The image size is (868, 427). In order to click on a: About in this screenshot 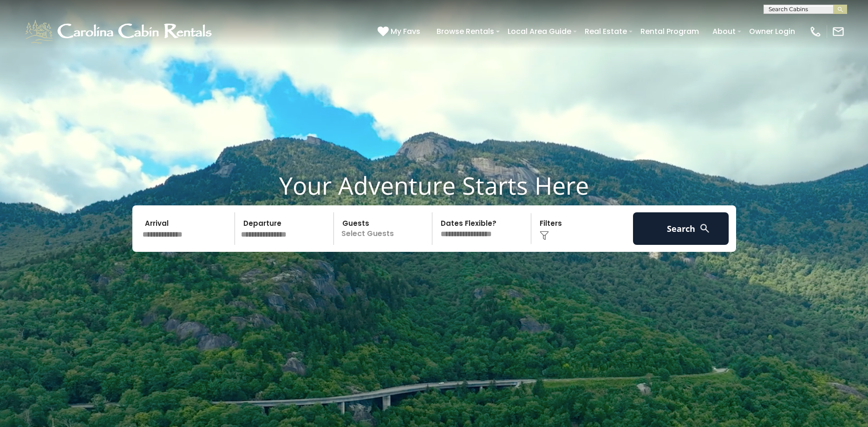, I will do `click(724, 31)`.